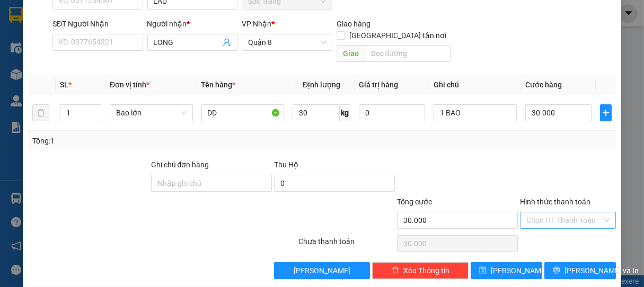 Image resolution: width=644 pixels, height=287 pixels. Describe the element at coordinates (347, 244) in the screenshot. I see `div: Chưa thanh toán` at that location.